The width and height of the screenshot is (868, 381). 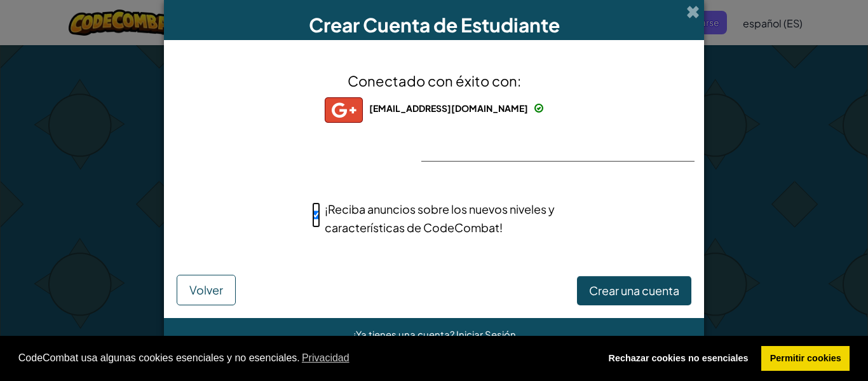 I want to click on span: Conectado con éxito con:, so click(x=434, y=81).